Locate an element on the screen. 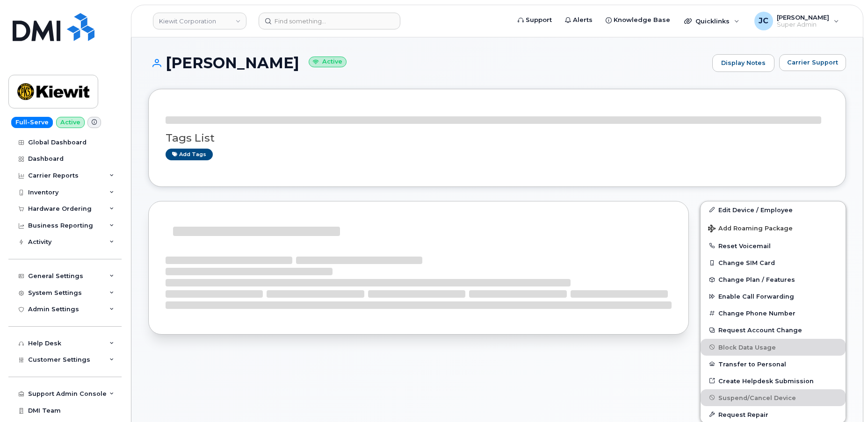 The image size is (868, 422). span: Suspend/Cancel Device is located at coordinates (757, 397).